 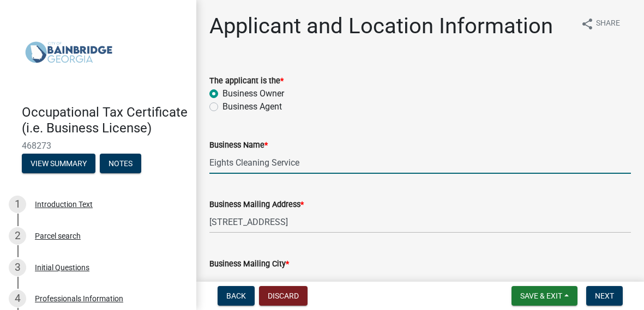 What do you see at coordinates (18, 298) in the screenshot?
I see `div: 4` at bounding box center [18, 298].